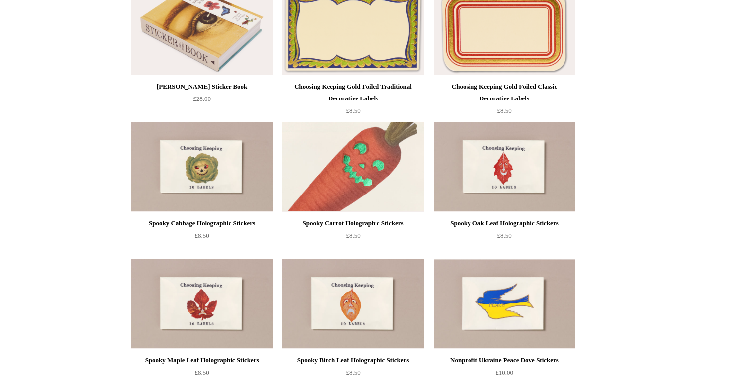  Describe the element at coordinates (353, 167) in the screenshot. I see `a: Spooky Carrot Holographic Stickers Spooky Carrot Holographic Stickers` at that location.